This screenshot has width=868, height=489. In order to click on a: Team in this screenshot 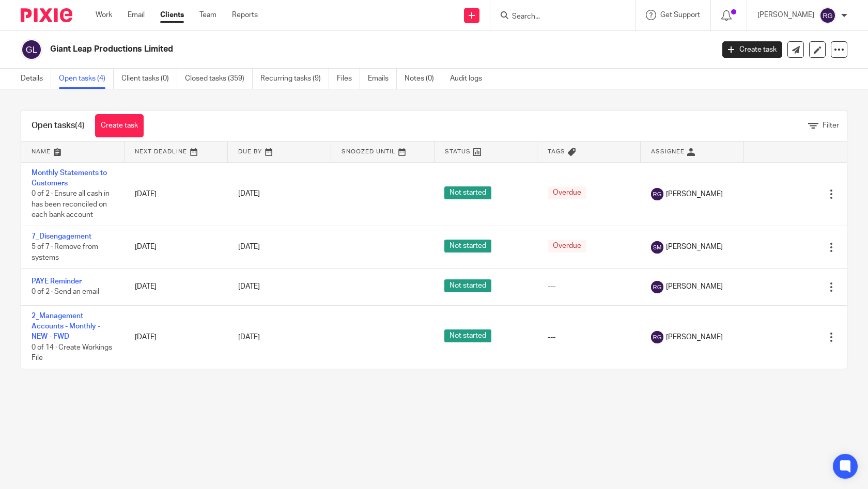, I will do `click(208, 15)`.